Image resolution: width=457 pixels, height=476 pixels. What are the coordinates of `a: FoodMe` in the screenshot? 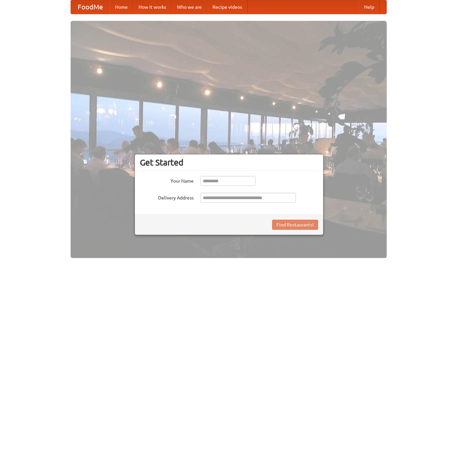 It's located at (90, 7).